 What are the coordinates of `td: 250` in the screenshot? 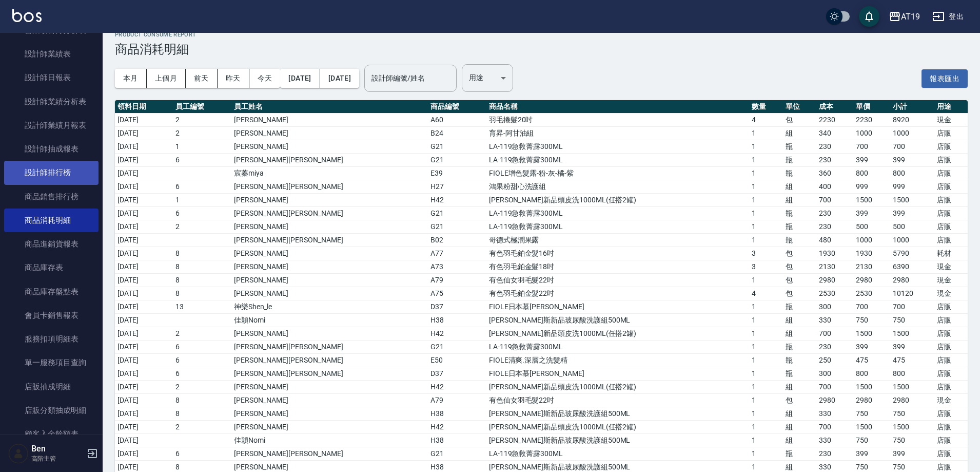 It's located at (835, 360).